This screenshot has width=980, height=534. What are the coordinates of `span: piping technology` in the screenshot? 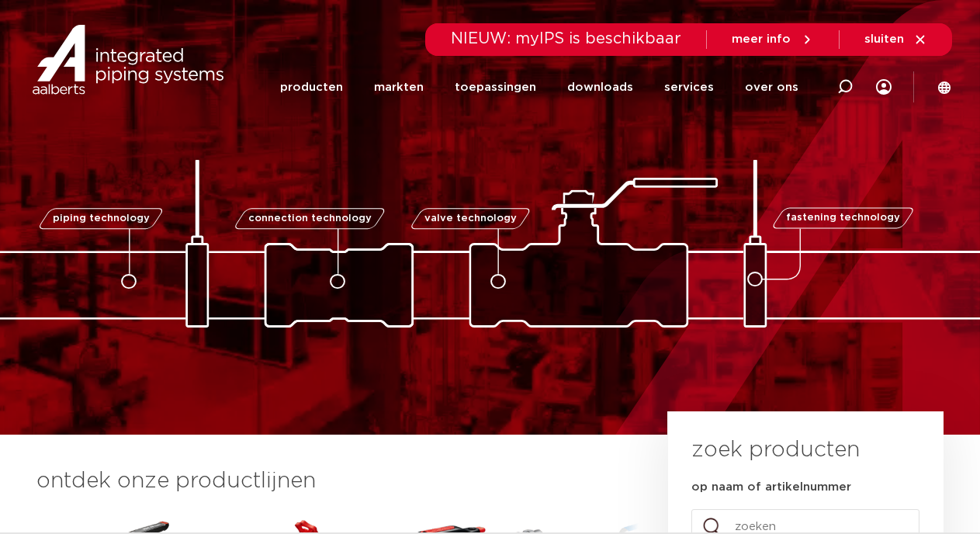 It's located at (101, 218).